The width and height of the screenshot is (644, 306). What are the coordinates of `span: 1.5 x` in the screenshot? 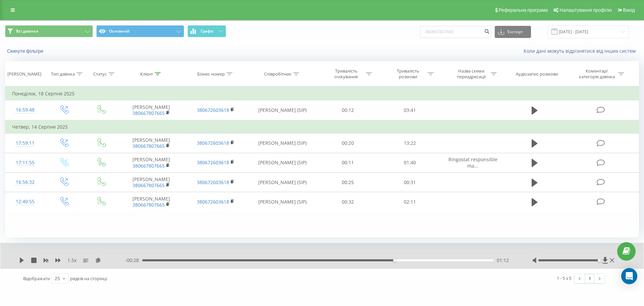 It's located at (72, 260).